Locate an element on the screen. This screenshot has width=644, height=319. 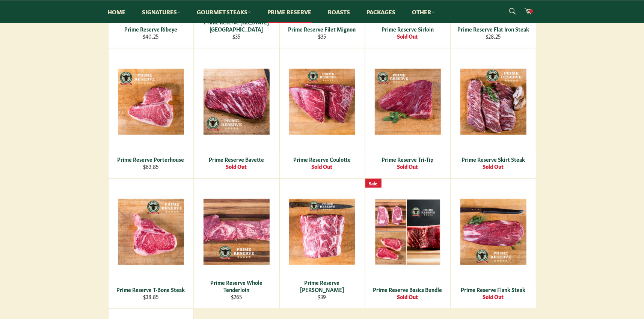
div: Prime Reserve Filet Mignon is located at coordinates (322, 29).